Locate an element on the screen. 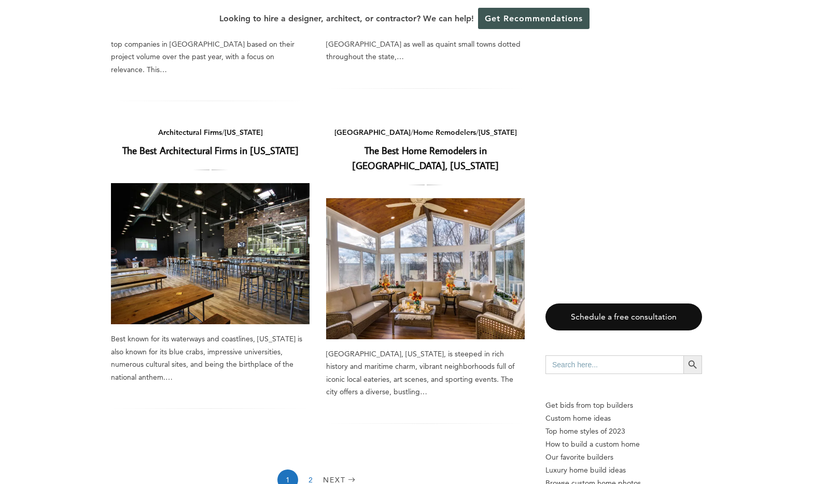 This screenshot has height=484, width=813. p: How to build a custom home is located at coordinates (624, 444).